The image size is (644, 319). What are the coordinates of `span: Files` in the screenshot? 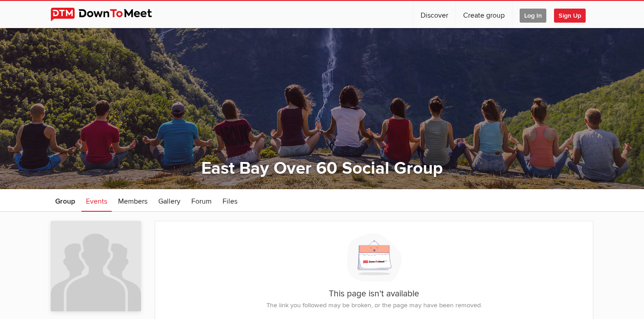 It's located at (230, 201).